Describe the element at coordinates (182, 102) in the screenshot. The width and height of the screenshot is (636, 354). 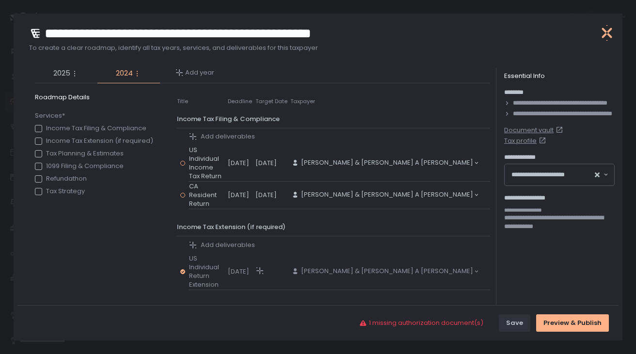
I see `th: Title` at that location.